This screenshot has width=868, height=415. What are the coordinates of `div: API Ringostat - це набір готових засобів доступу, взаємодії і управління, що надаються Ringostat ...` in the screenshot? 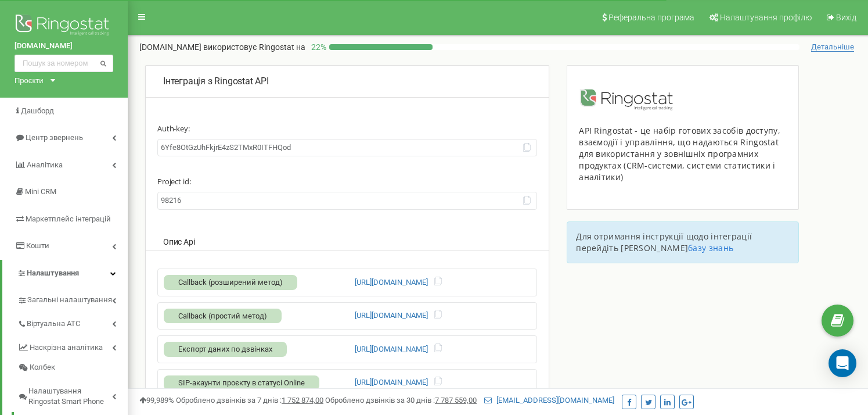 It's located at (683, 154).